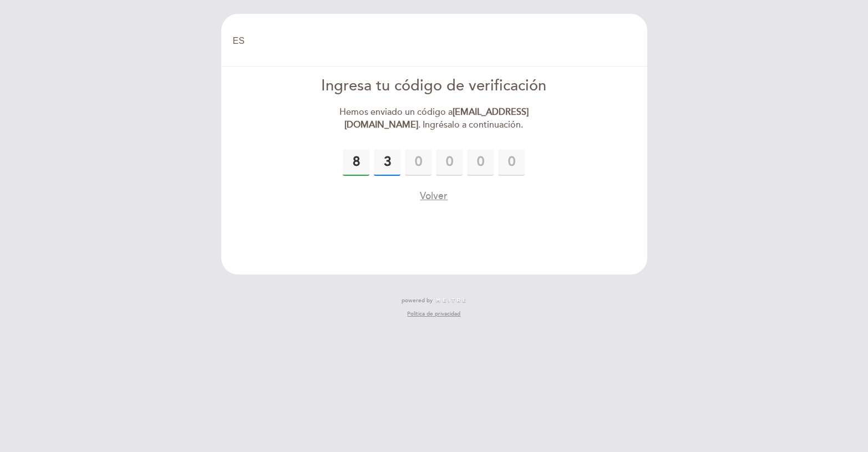 The height and width of the screenshot is (452, 868). Describe the element at coordinates (435, 300) in the screenshot. I see `a: powered by` at that location.